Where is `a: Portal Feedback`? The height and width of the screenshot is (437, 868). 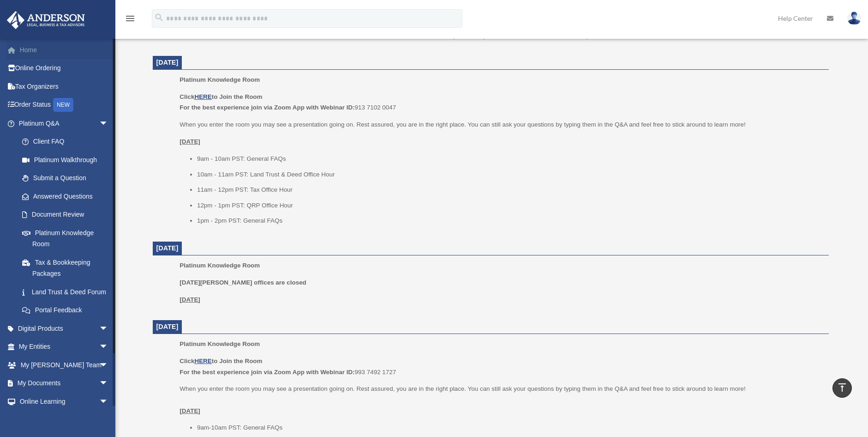 a: Portal Feedback is located at coordinates (68, 310).